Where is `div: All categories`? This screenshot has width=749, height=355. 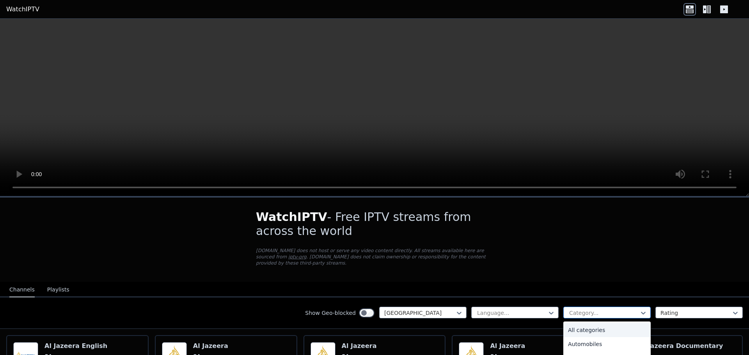 div: All categories is located at coordinates (607, 330).